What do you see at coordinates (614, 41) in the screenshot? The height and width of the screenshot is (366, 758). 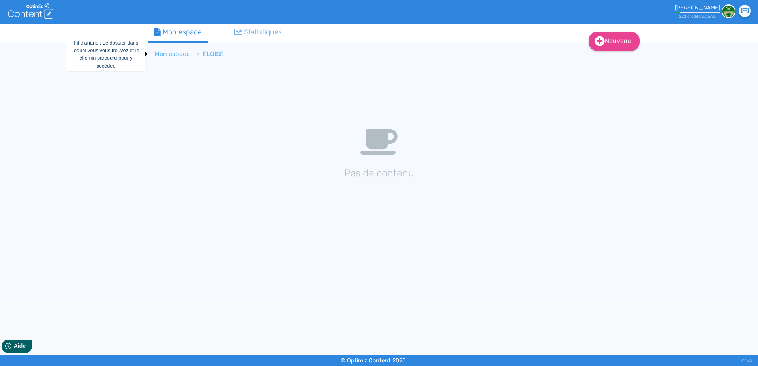 I see `a: Nouveau` at bounding box center [614, 41].